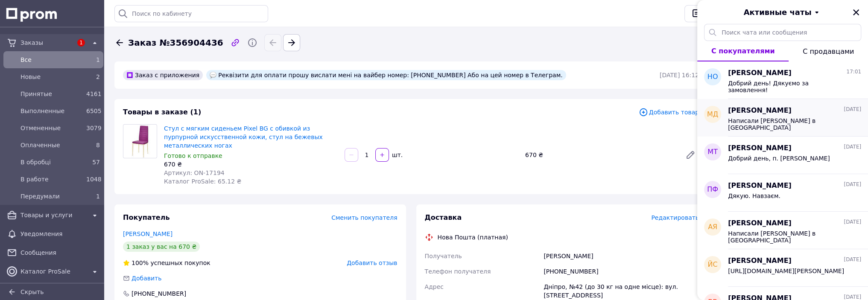 The height and width of the screenshot is (300, 868). I want to click on span: Скрыть, so click(32, 292).